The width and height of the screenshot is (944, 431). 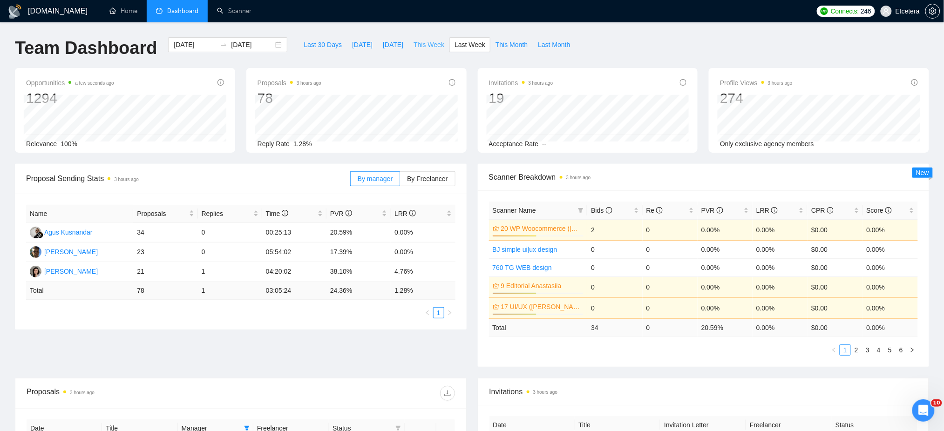 What do you see at coordinates (70, 98) in the screenshot?
I see `div: 1294` at bounding box center [70, 98].